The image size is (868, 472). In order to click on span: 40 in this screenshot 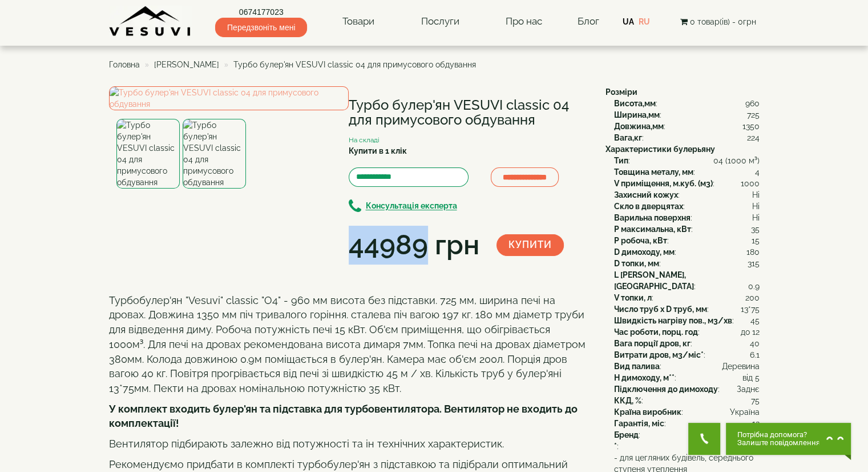, I will do `click(755, 343)`.